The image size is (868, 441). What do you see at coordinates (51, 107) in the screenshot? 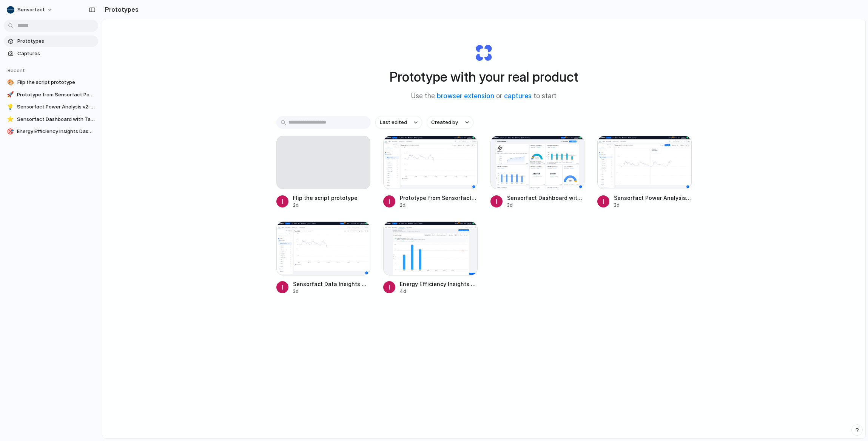
I see `a: 💡Sensorfact Power Analysis v2: Annotations and Line Marking` at bounding box center [51, 107].